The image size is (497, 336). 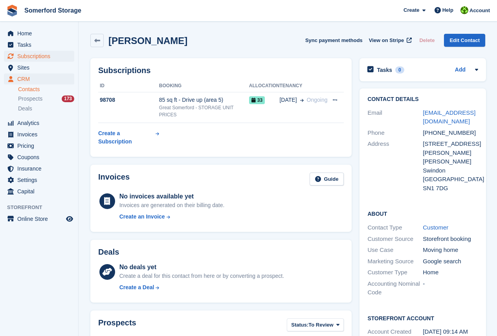 I want to click on span: Online Store, so click(x=41, y=219).